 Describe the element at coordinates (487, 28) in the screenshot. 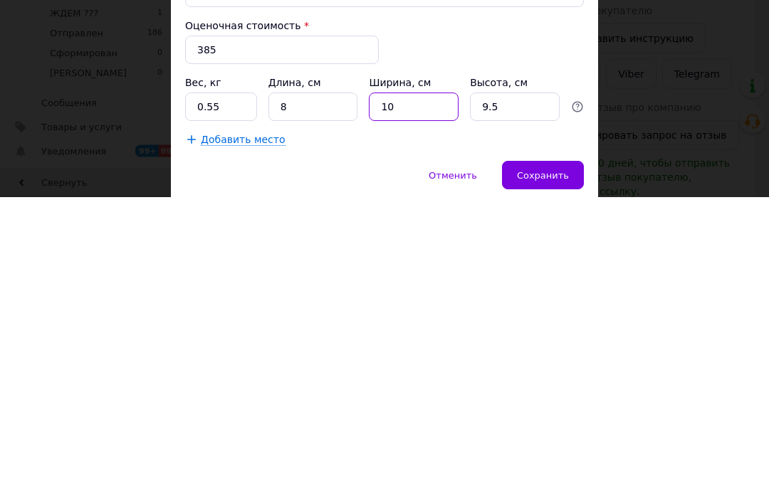

I see `input: Например, 055 123 45 67` at that location.